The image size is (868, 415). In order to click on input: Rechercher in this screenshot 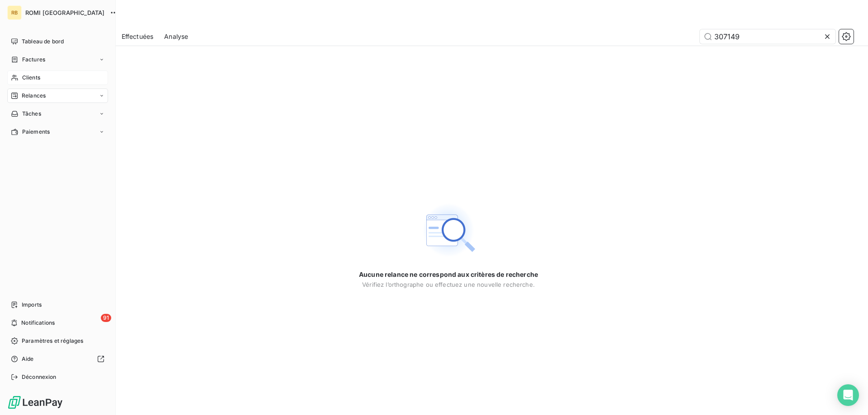, I will do `click(768, 37)`.